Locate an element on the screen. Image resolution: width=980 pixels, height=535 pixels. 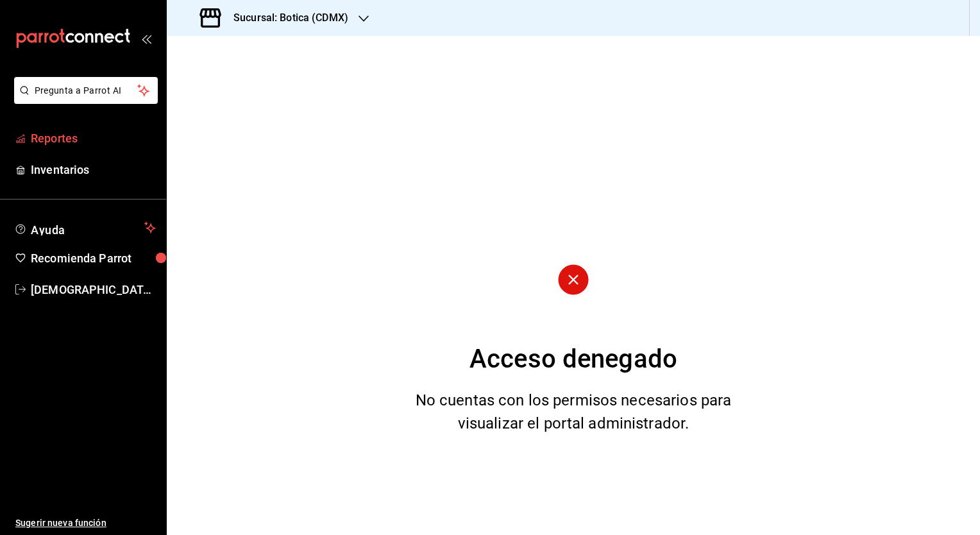
button: Pregunta a Parrot AI is located at coordinates (86, 91).